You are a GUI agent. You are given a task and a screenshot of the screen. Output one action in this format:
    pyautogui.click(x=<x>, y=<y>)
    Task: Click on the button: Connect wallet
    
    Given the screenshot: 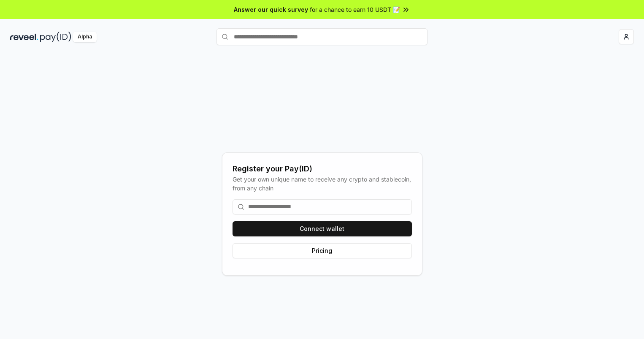 What is the action you would take?
    pyautogui.click(x=322, y=228)
    